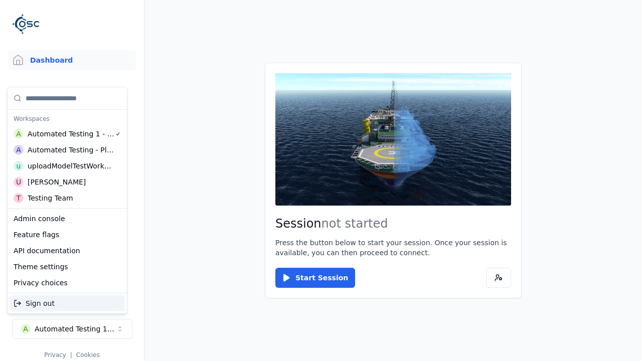 The image size is (642, 361). What do you see at coordinates (67, 235) in the screenshot?
I see `div: Feature flags` at bounding box center [67, 235].